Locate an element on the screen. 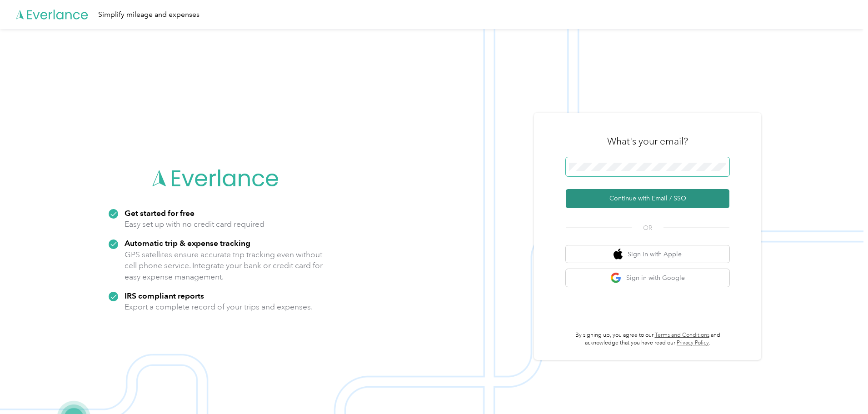 This screenshot has width=868, height=414. button: apple logoSign in with Apple is located at coordinates (647, 254).